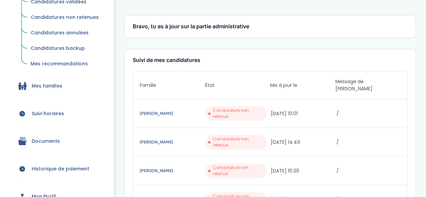 The image size is (426, 197). What do you see at coordinates (57, 86) in the screenshot?
I see `a: Mes familles` at bounding box center [57, 86].